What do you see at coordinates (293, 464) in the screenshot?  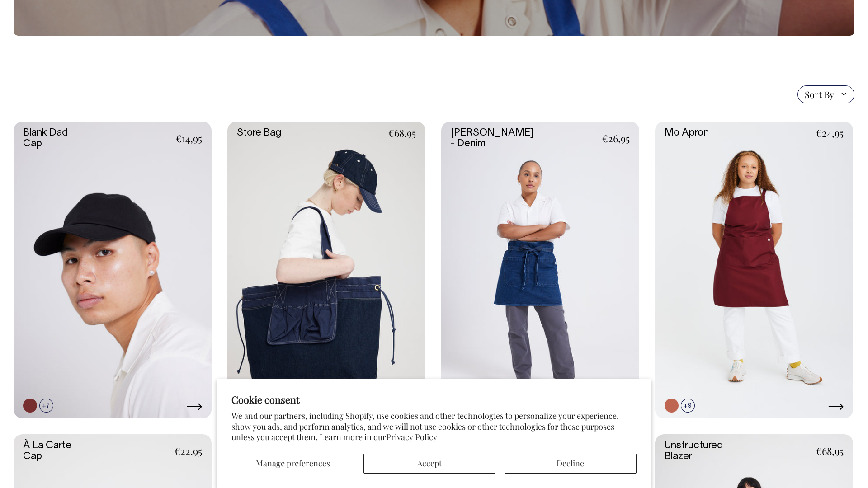 I see `button: Manage preferences` at bounding box center [293, 464].